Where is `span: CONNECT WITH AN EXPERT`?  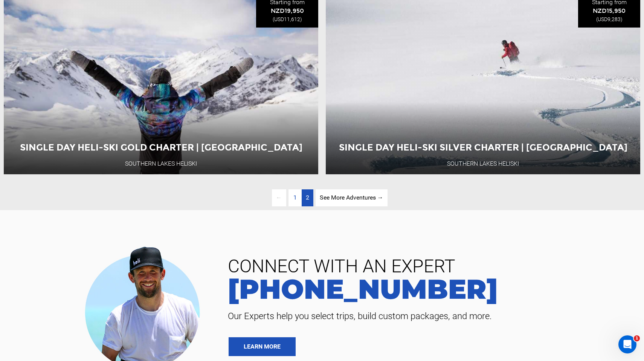
span: CONNECT WITH AN EXPERT is located at coordinates (428, 266).